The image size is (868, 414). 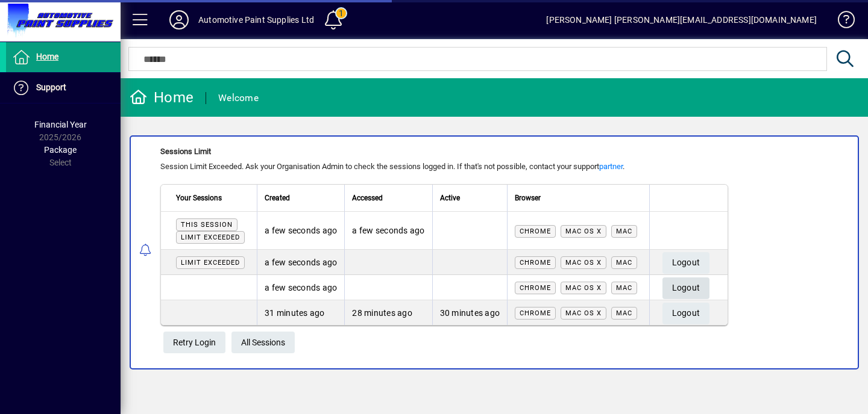 What do you see at coordinates (469, 313) in the screenshot?
I see `td: 30 minutes ago` at bounding box center [469, 313].